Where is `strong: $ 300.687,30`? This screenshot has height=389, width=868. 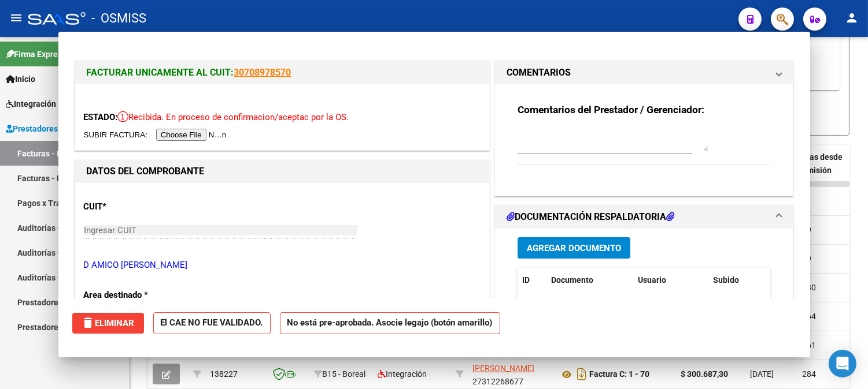
strong: $ 300.687,30 is located at coordinates (705, 374).